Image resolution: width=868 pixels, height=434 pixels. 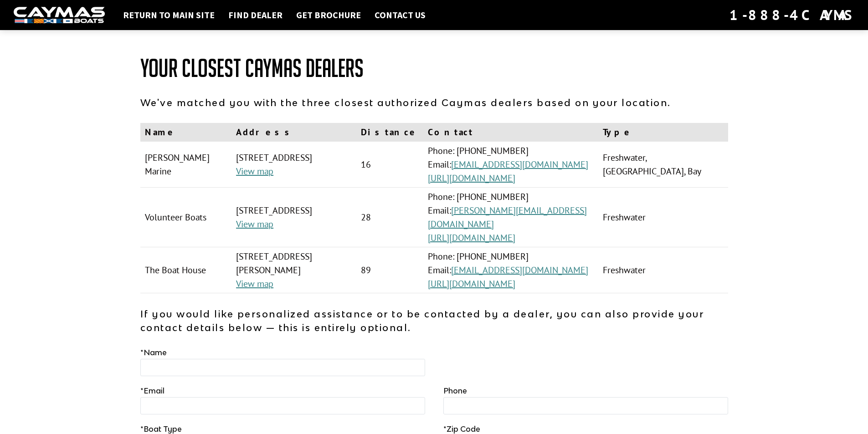 I want to click on p: We've matched you with the three closest authorized Caymas dealers based on your location., so click(x=434, y=103).